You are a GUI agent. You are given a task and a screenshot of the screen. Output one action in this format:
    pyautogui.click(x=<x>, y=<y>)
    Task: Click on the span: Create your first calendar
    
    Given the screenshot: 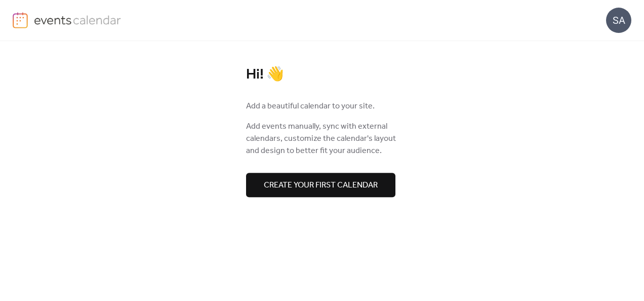 What is the action you would take?
    pyautogui.click(x=321, y=185)
    